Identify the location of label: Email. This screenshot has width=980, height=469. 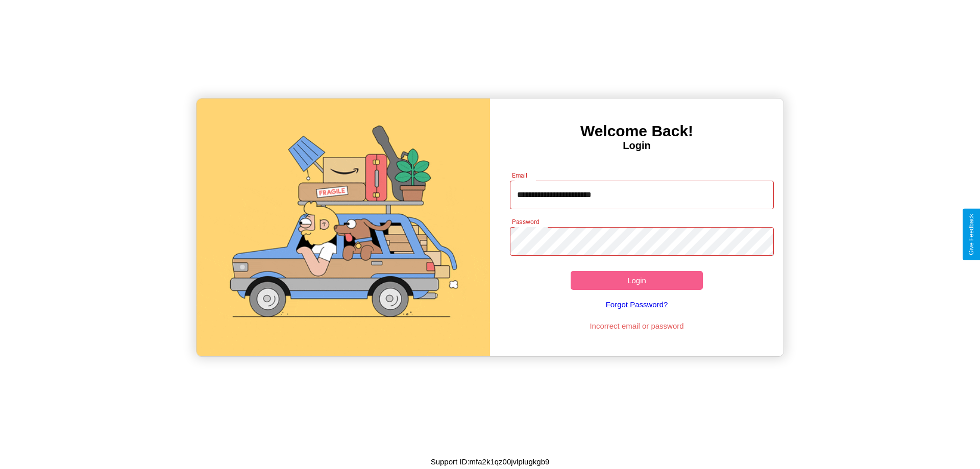
(520, 175).